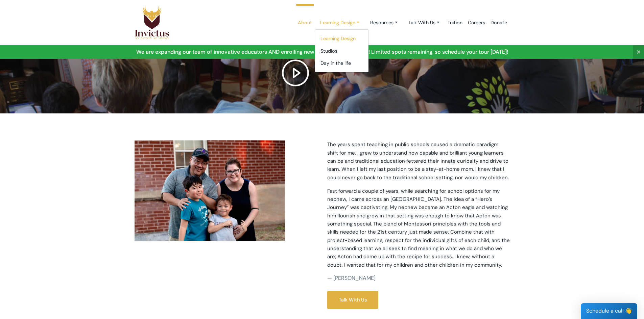  What do you see at coordinates (419, 228) in the screenshot?
I see `p: Fast forward a couple of years, while searching for school options for my nephew, I came across a...` at bounding box center [419, 228].